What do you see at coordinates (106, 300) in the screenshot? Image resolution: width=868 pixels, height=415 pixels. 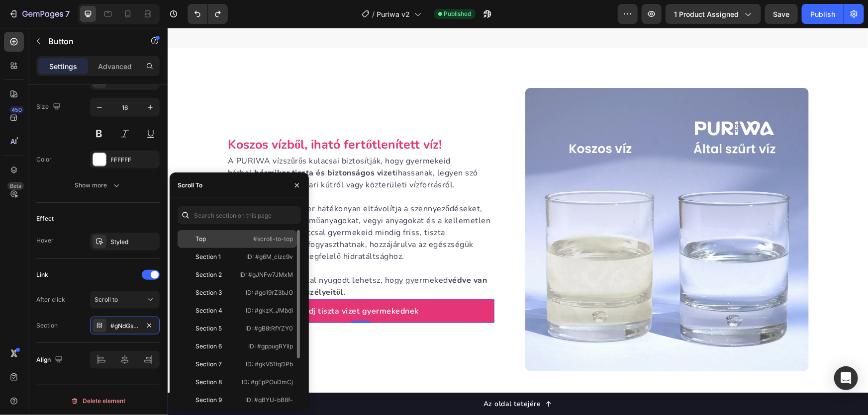 I see `span: Scroll to` at bounding box center [106, 300].